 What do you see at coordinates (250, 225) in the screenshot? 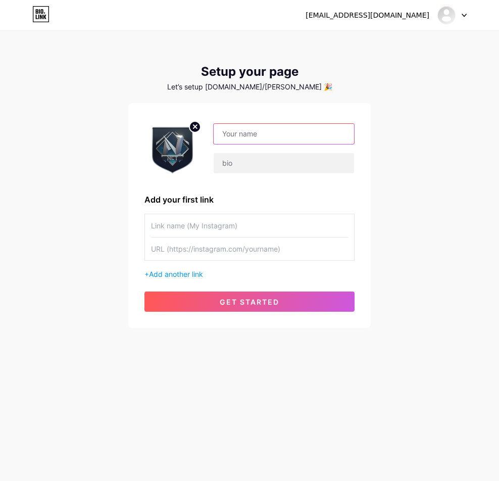
I see `input: Link name (My Instagram)` at bounding box center [250, 225].